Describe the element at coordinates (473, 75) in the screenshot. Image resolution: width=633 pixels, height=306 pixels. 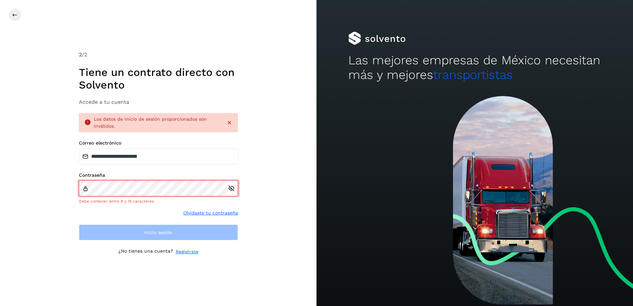
I see `span: transportistas` at that location.